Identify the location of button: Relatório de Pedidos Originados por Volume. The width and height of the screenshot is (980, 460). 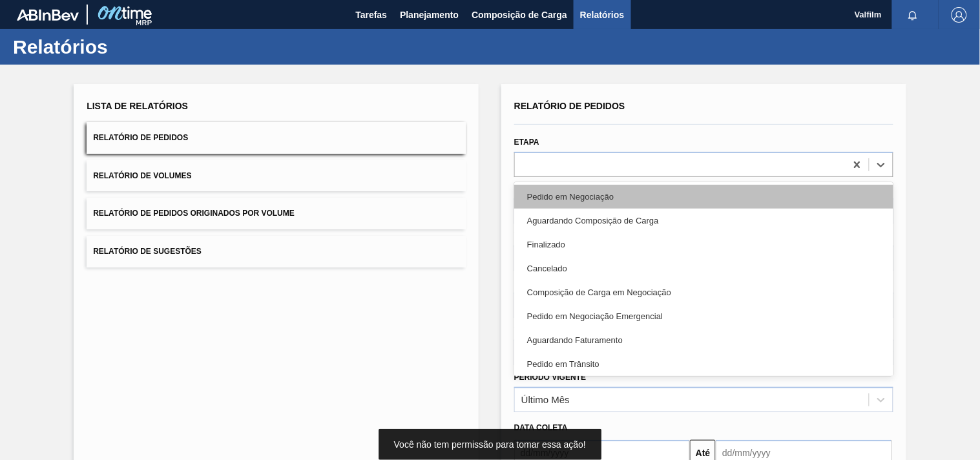
(276, 214).